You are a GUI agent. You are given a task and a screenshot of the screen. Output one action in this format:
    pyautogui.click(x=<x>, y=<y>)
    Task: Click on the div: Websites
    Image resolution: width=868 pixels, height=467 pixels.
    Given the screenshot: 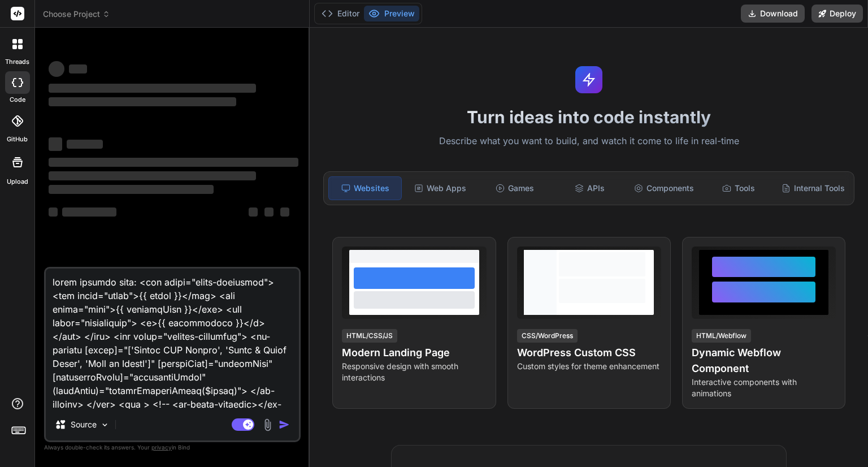 What is the action you would take?
    pyautogui.click(x=365, y=188)
    